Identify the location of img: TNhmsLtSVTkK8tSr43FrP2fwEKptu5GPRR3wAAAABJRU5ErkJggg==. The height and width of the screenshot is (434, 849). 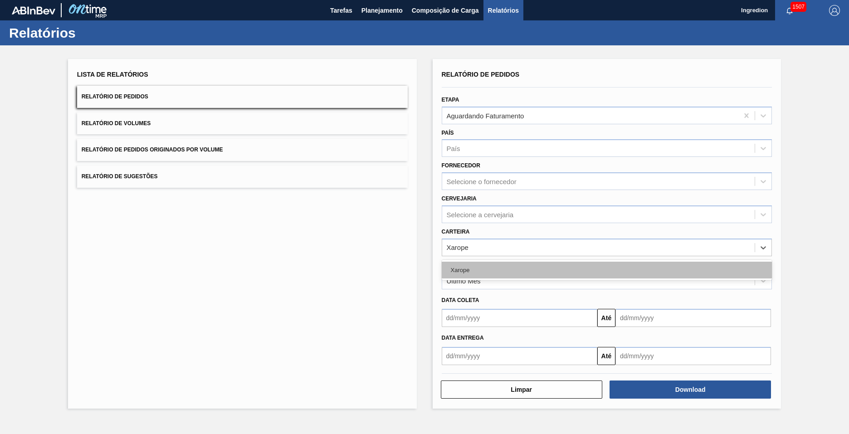
(34, 10).